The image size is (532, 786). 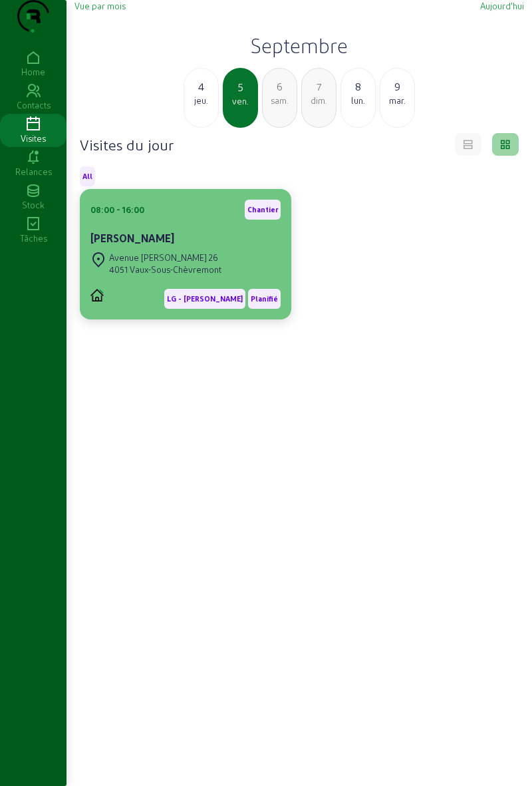 I want to click on span: All, so click(x=87, y=176).